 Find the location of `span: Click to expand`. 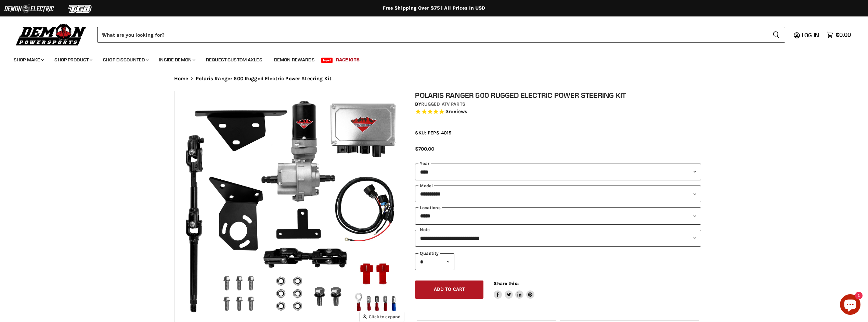

span: Click to expand is located at coordinates (381, 316).